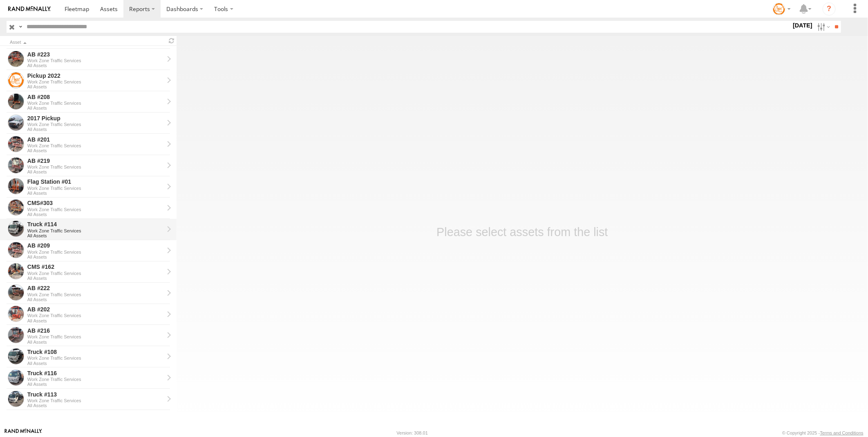  I want to click on div: Flag Station #01 - View Asset History, so click(95, 182).